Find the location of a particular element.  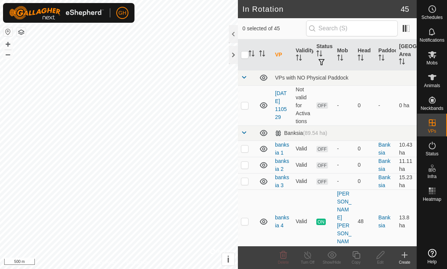

span: (89.54 ha) is located at coordinates (315, 133).